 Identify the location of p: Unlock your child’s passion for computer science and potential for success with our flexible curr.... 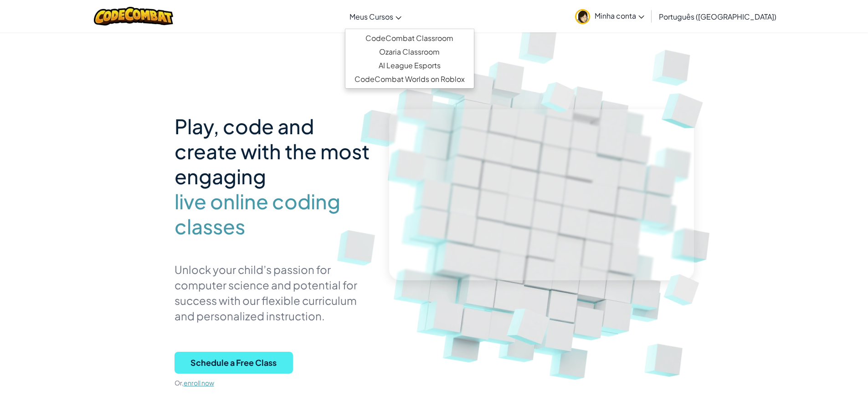
(275, 293).